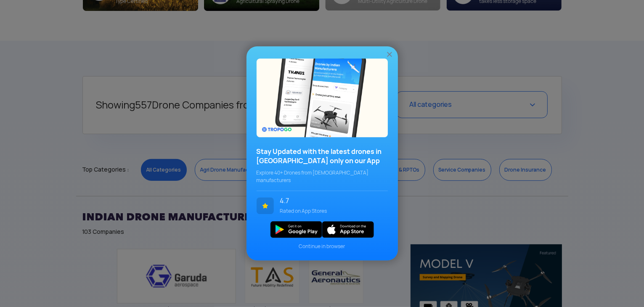  I want to click on img: bg_popupecosystem.png, so click(322, 97).